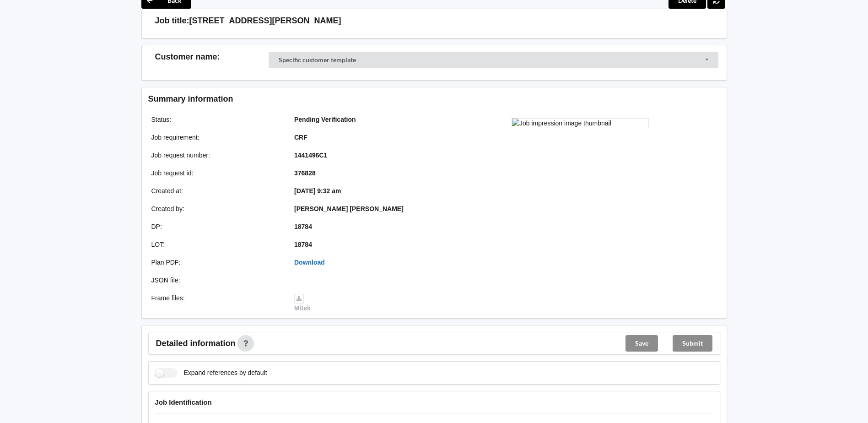 This screenshot has width=868, height=423. Describe the element at coordinates (216, 262) in the screenshot. I see `div: Plan PDF :` at that location.